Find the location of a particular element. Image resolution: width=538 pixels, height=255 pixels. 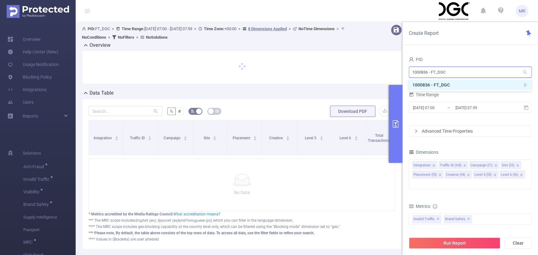

i: Portuguese (pt) is located at coordinates (198, 221).